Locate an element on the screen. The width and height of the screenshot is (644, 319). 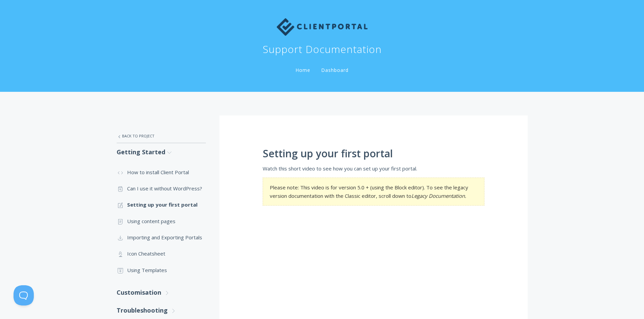
a: Getting Started is located at coordinates (161, 152).